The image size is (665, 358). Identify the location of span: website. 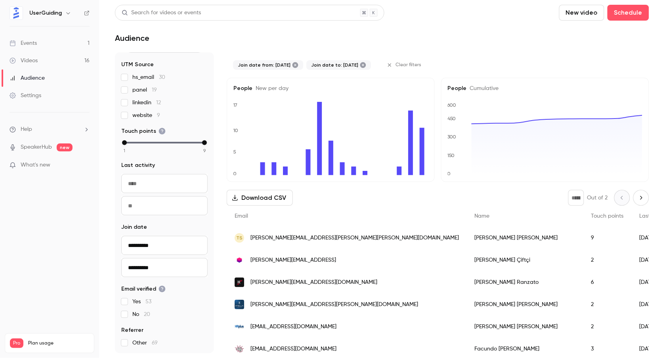
(146, 115).